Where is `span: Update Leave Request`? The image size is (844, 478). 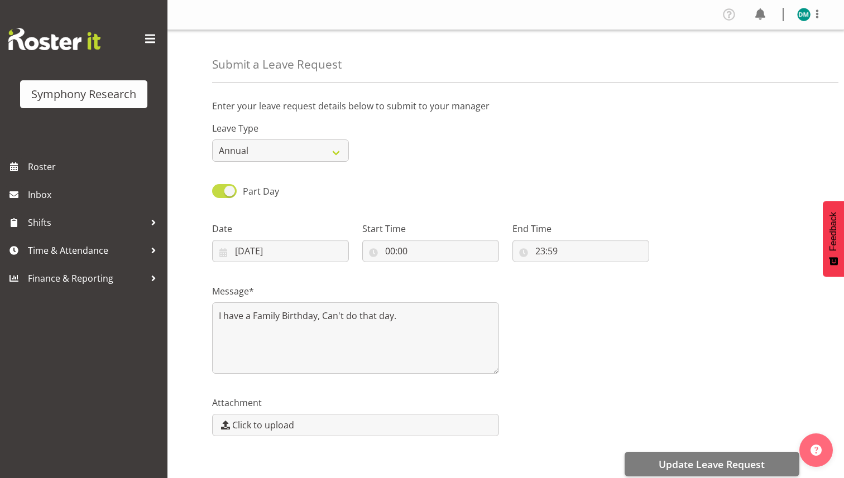
span: Update Leave Request is located at coordinates (712, 464).